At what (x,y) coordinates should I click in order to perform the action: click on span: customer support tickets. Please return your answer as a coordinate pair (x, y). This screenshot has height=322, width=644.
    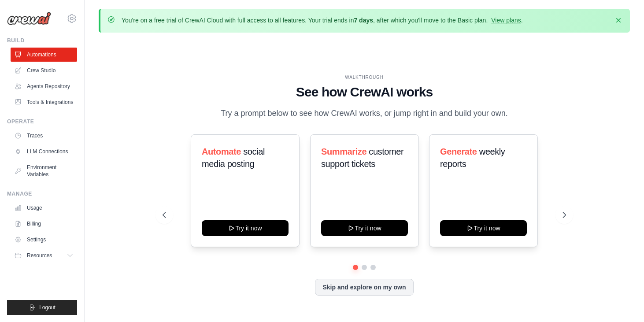
    Looking at the image, I should click on (362, 158).